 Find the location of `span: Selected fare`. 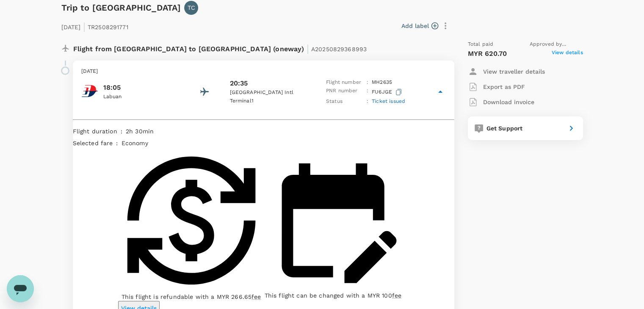

span: Selected fare is located at coordinates (93, 143).